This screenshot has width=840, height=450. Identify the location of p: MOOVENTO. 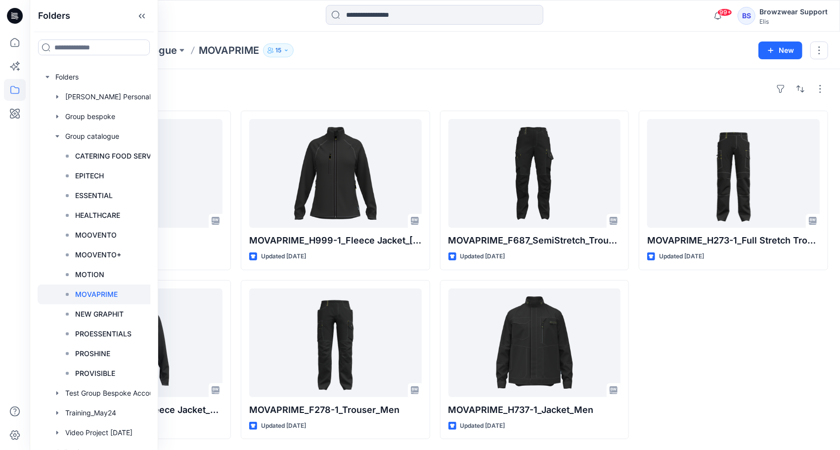
(96, 235).